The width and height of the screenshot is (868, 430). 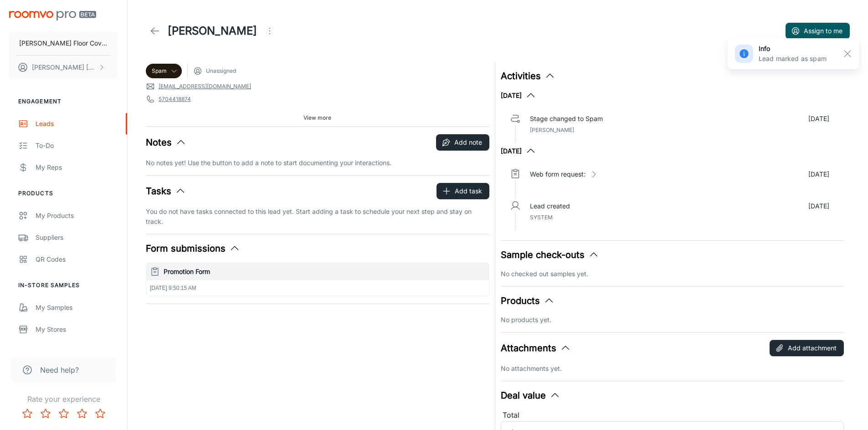 What do you see at coordinates (550, 255) in the screenshot?
I see `button: Sample check-outs` at bounding box center [550, 255].